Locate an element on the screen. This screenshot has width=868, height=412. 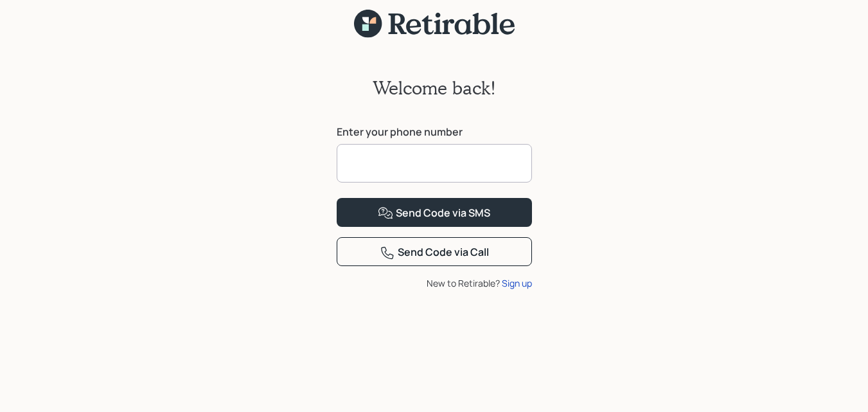
div: Sign up is located at coordinates (516, 283).